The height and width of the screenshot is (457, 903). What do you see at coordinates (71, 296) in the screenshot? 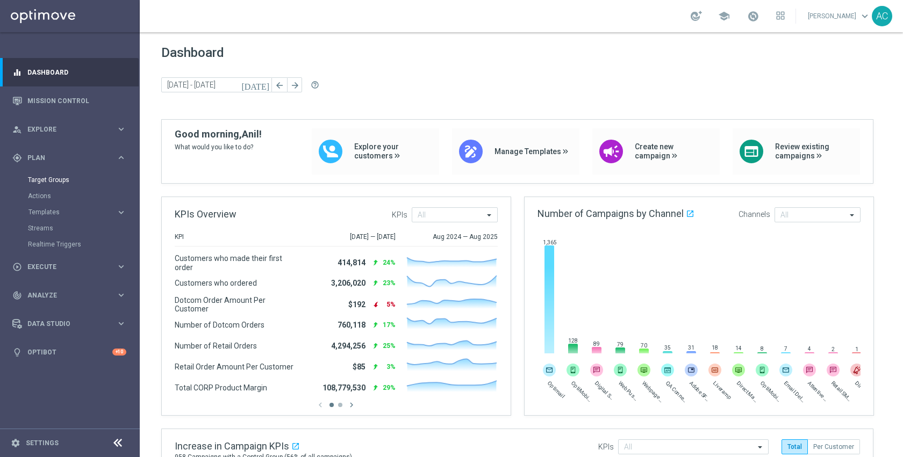
I see `span: Analyze` at bounding box center [71, 296].